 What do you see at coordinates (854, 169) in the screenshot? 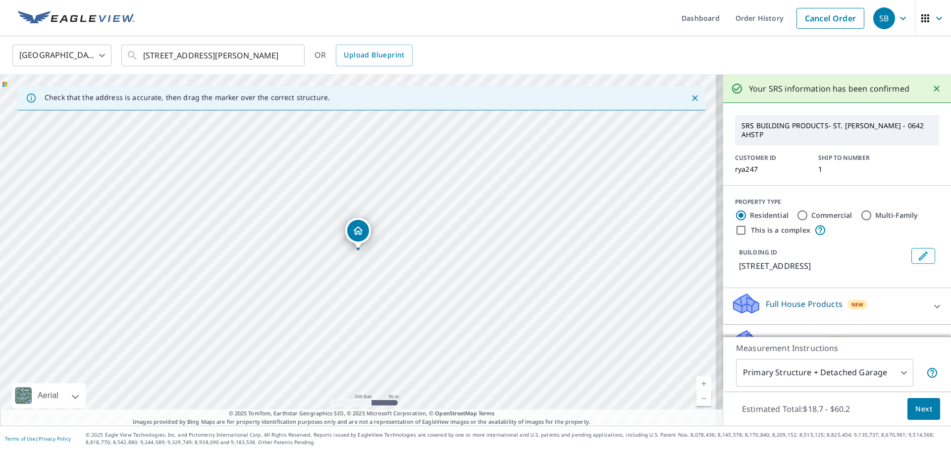
I see `p: 1` at bounding box center [854, 169].